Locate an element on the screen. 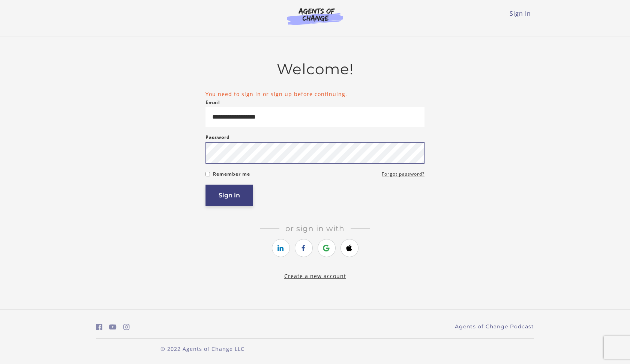 The width and height of the screenshot is (630, 364). a: https://courses.thinkific.com/users/auth/apple?ss%5Breferral%5D=&ss%5Buser_return_to%5D=%2Fcourse... is located at coordinates (350, 248).